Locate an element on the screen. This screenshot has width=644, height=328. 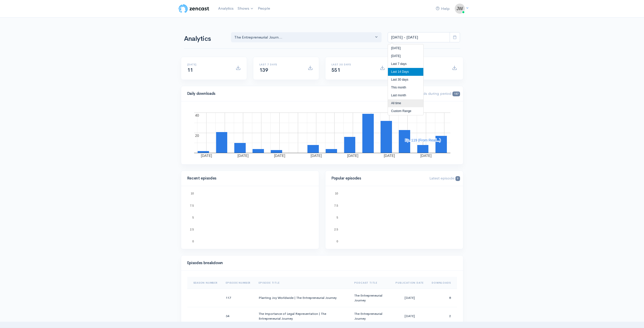
h4: Episodes breakdown is located at coordinates (321, 263).